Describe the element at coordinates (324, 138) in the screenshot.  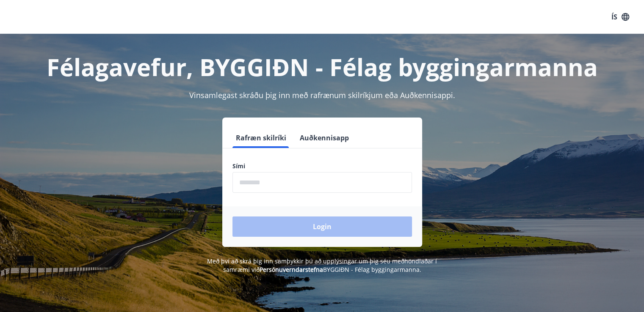
I see `button: Auðkennisapp` at that location.